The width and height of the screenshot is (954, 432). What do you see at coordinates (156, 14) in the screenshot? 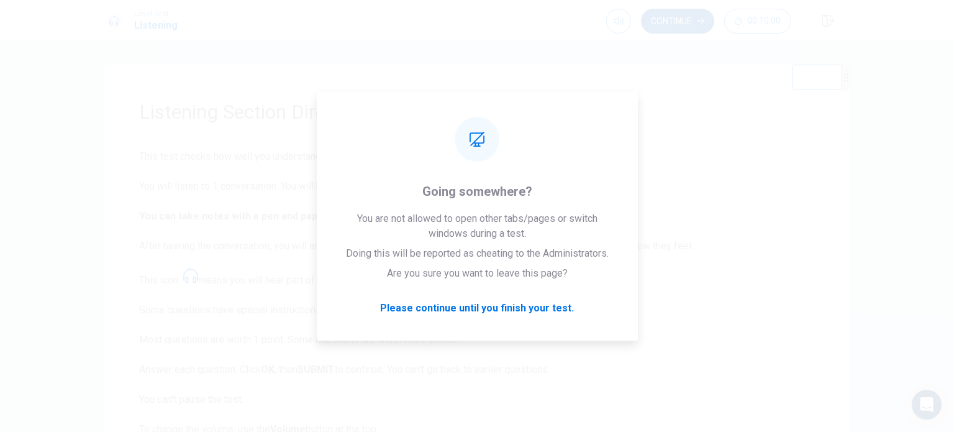
I see `span: Level Test` at bounding box center [156, 14].